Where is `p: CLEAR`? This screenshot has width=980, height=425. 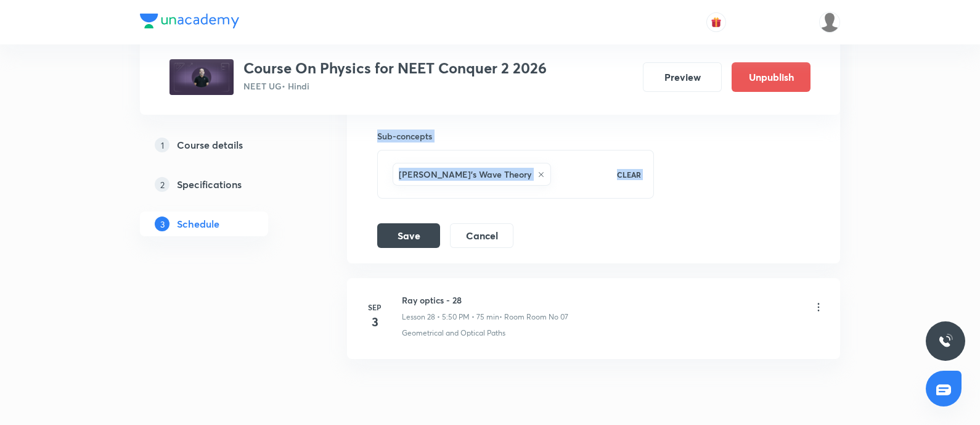
p: CLEAR is located at coordinates (629, 174).